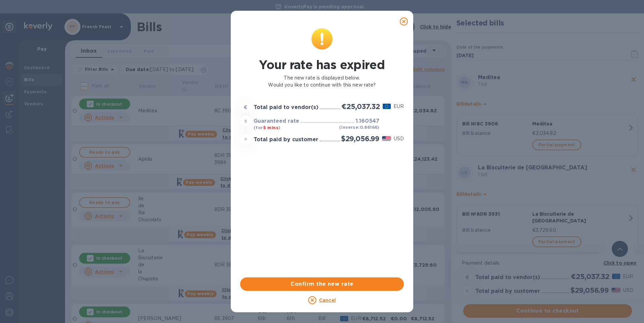 The height and width of the screenshot is (323, 644). What do you see at coordinates (286, 139) in the screenshot?
I see `h3: Total paid by customer` at bounding box center [286, 139].